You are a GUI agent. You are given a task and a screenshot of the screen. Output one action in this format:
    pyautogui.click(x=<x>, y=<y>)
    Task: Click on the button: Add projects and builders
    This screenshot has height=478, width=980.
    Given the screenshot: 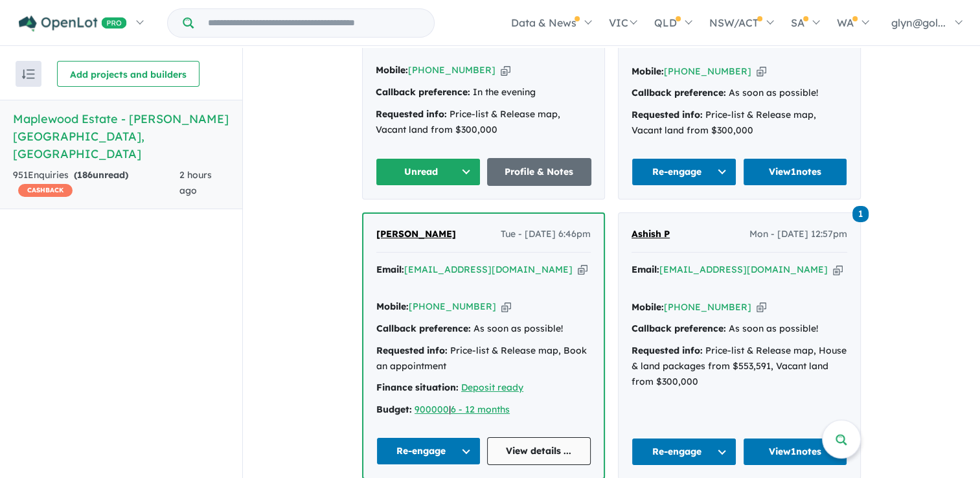 What is the action you would take?
    pyautogui.click(x=128, y=74)
    